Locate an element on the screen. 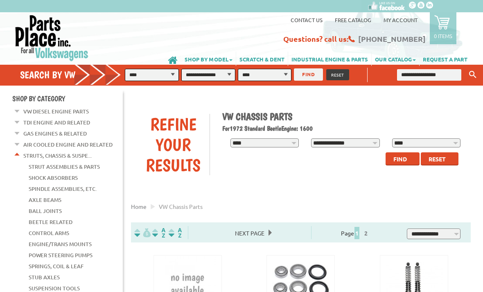 This screenshot has height=292, width=483. button: FIND is located at coordinates (308, 74).